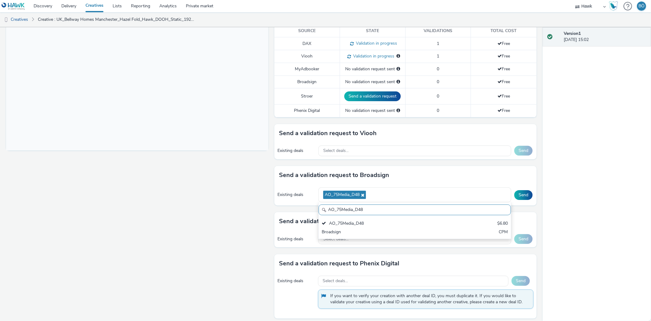 The width and height of the screenshot is (651, 321). I want to click on div: BÖ, so click(642, 6).